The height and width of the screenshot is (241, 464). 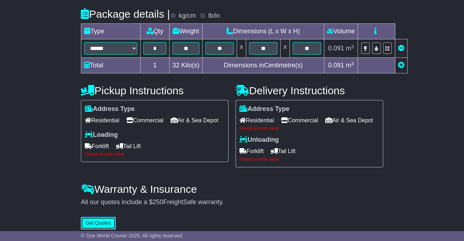 What do you see at coordinates (186, 66) in the screenshot?
I see `td: Kilo(s)` at bounding box center [186, 66].